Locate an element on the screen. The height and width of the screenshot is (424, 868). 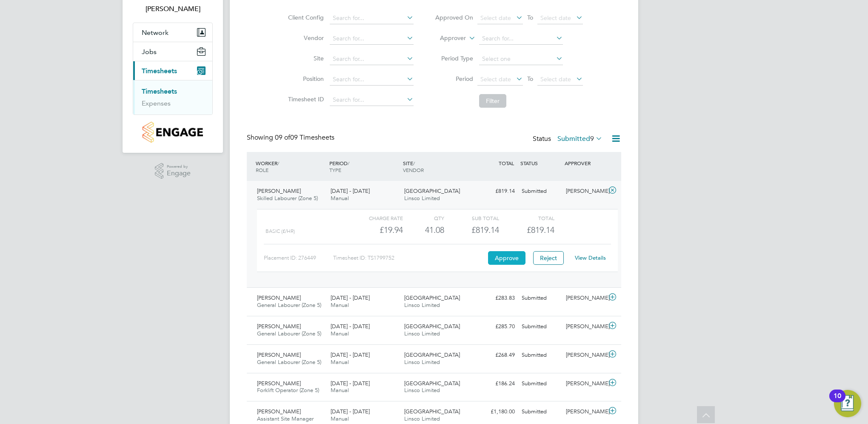
span: Powered by is located at coordinates (179, 166).